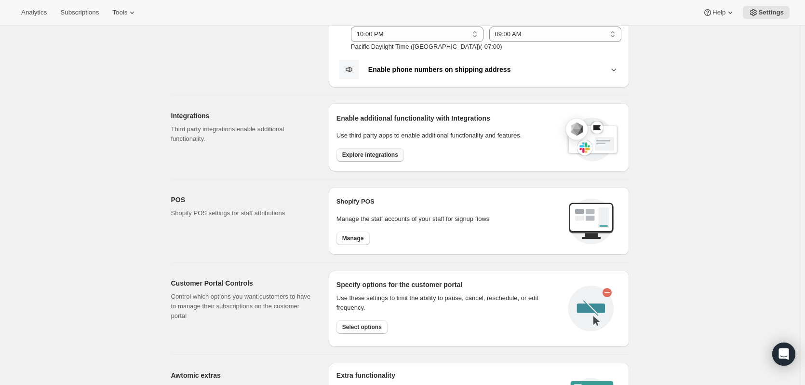 This screenshot has height=385, width=805. I want to click on button: Help, so click(719, 13).